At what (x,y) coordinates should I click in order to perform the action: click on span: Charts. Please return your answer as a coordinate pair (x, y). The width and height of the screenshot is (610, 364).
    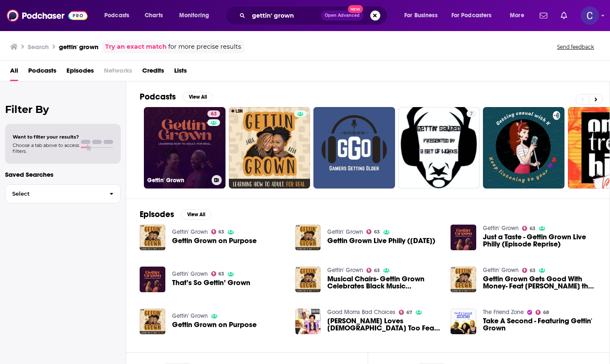
    Looking at the image, I should click on (154, 16).